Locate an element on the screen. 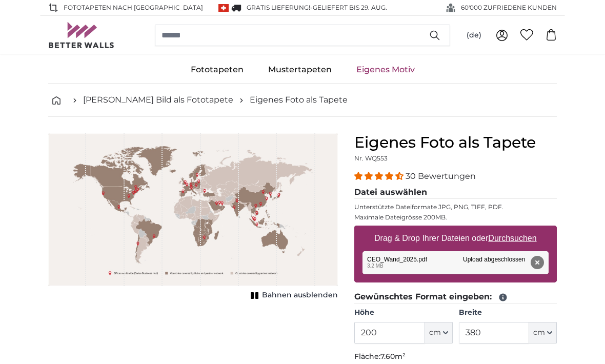 This screenshot has height=364, width=605. nav: breadcrumbs is located at coordinates (302, 100).